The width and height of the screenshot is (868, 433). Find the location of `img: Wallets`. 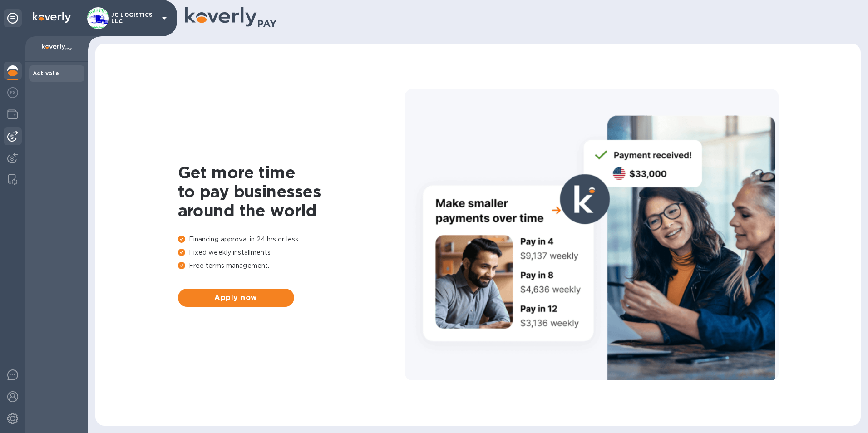

img: Wallets is located at coordinates (12, 114).